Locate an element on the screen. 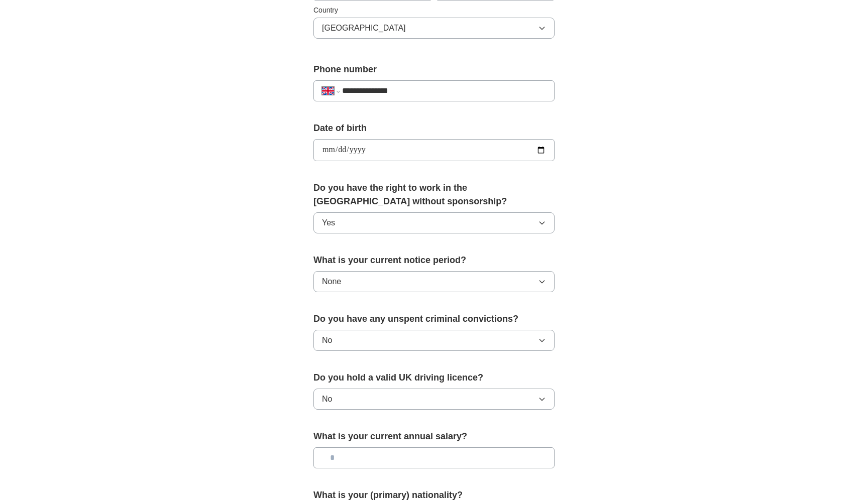 The image size is (868, 500). button: None is located at coordinates (434, 282).